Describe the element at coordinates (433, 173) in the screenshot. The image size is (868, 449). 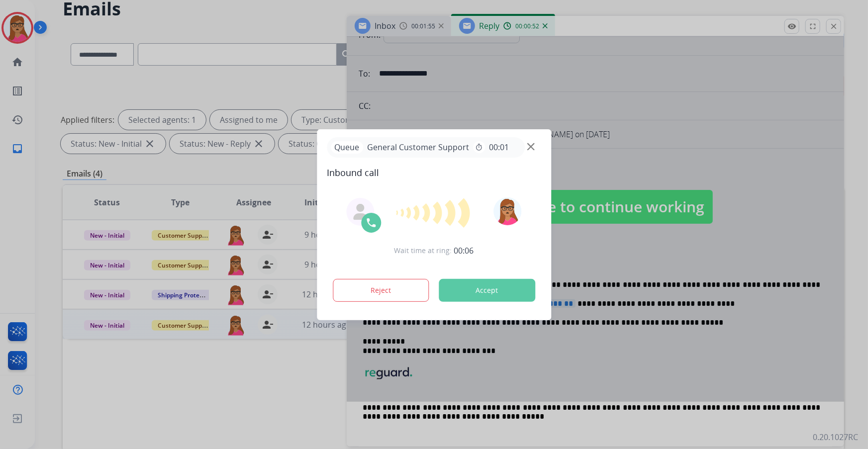
I see `span: Inbound call` at that location.